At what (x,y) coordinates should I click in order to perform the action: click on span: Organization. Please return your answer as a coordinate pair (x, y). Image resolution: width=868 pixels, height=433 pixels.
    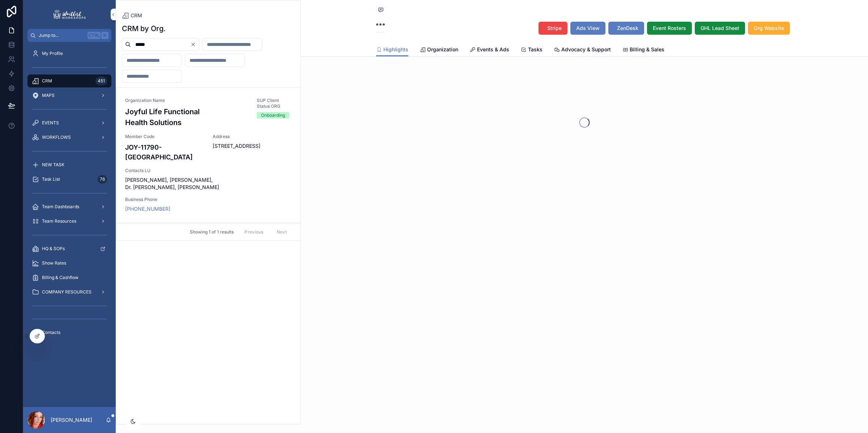
    Looking at the image, I should click on (442, 50).